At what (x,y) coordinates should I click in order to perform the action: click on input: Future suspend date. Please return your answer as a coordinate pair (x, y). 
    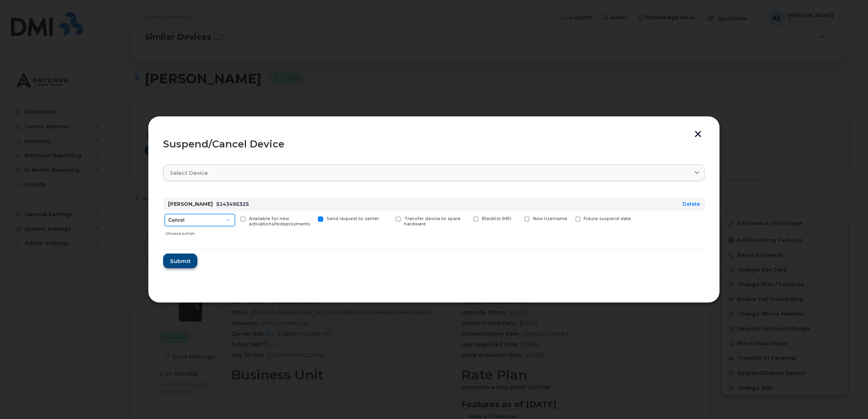
    Looking at the image, I should click on (568, 218).